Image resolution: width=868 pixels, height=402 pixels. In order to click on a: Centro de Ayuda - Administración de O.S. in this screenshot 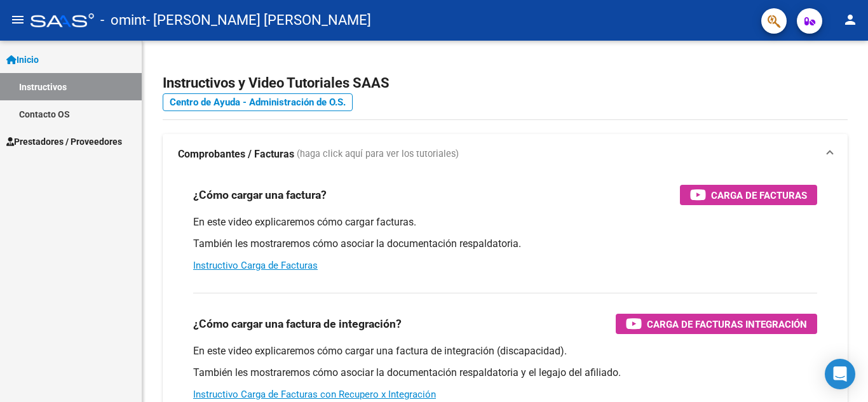, I will do `click(257, 102)`.